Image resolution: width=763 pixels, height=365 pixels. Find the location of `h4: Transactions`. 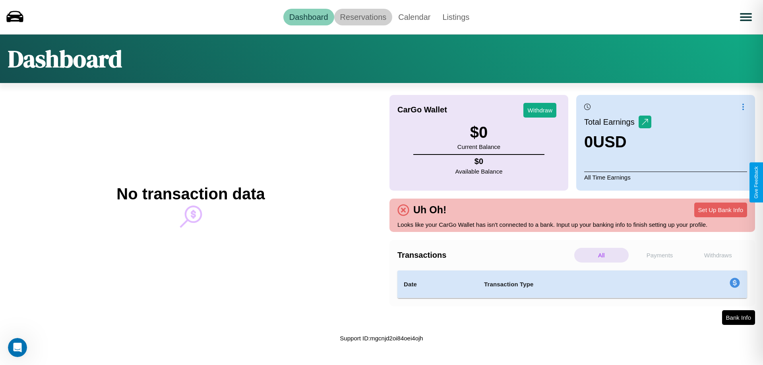

h4: Transactions is located at coordinates (485, 255).